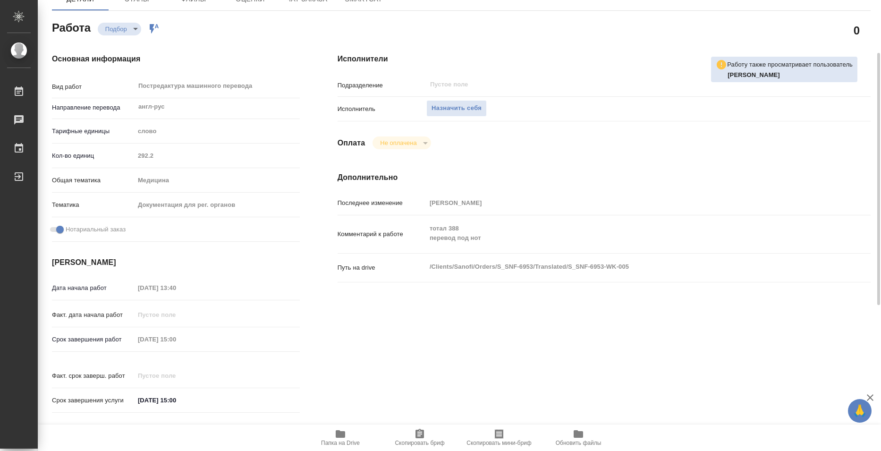 This screenshot has height=451, width=881. Describe the element at coordinates (790, 75) in the screenshot. I see `p: Горшкова Валентина` at that location.